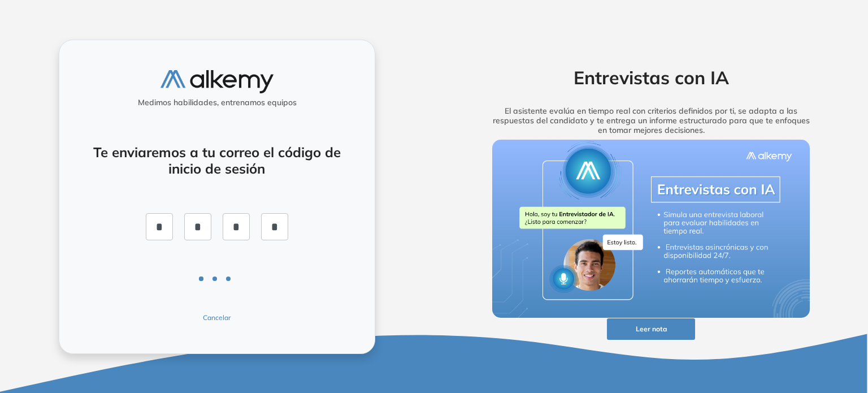 This screenshot has width=868, height=393. What do you see at coordinates (651, 77) in the screenshot?
I see `h2: Entrevistas con IA` at bounding box center [651, 77].